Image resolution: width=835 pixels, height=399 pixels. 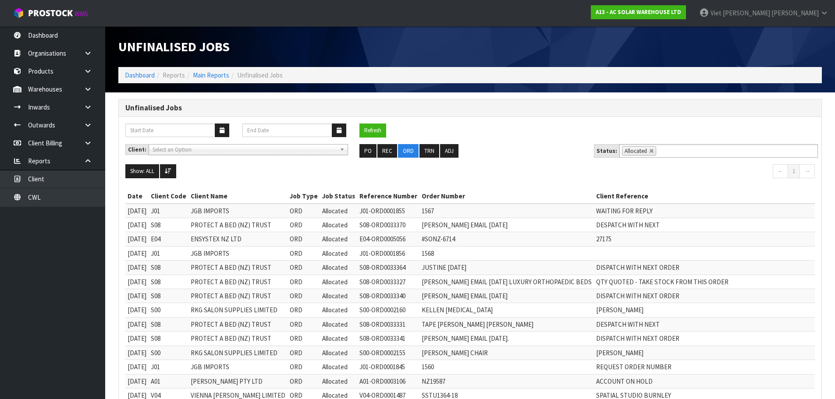 I want to click on span: ProStock, so click(x=50, y=13).